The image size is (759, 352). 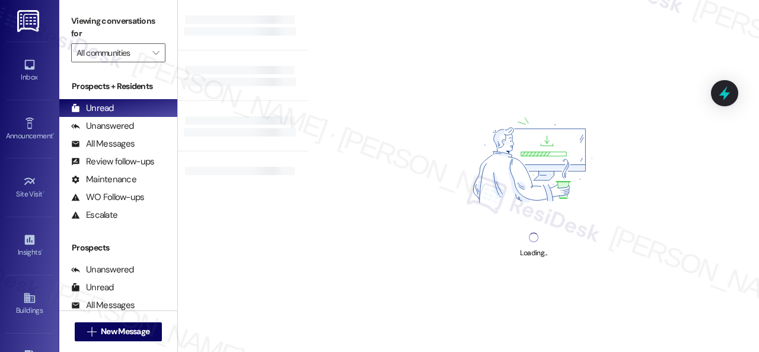 What do you see at coordinates (30, 187) in the screenshot?
I see `a: Site Visit •` at bounding box center [30, 187].